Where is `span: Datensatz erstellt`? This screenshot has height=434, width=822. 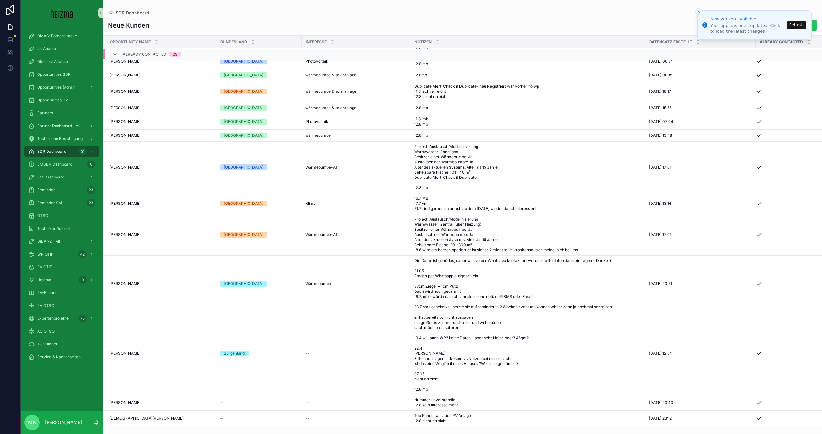
span: Datensatz erstellt is located at coordinates (671, 42).